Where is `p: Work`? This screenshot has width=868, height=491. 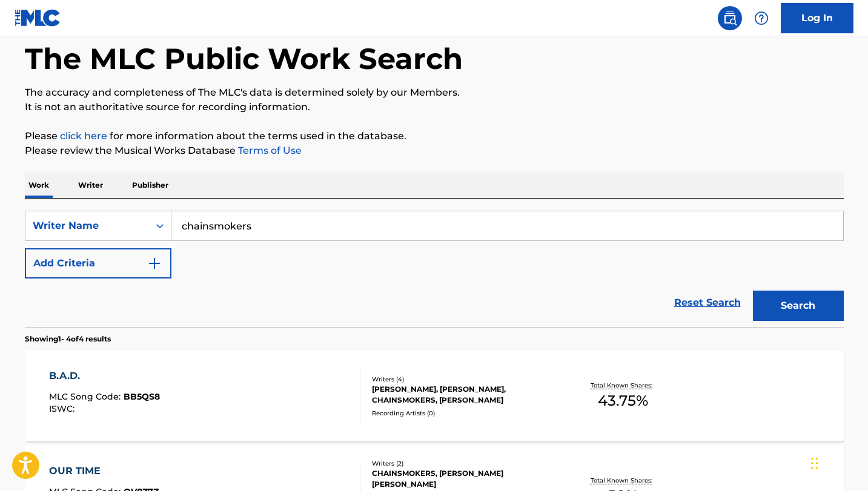
p: Work is located at coordinates (38, 186).